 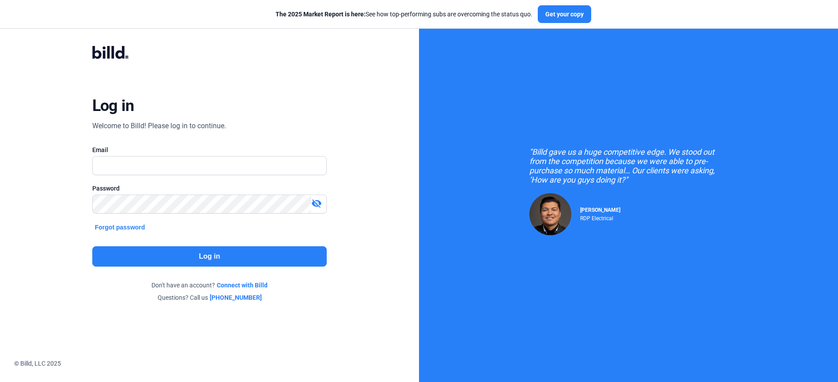 I want to click on div: Questions? Call us, so click(x=209, y=297).